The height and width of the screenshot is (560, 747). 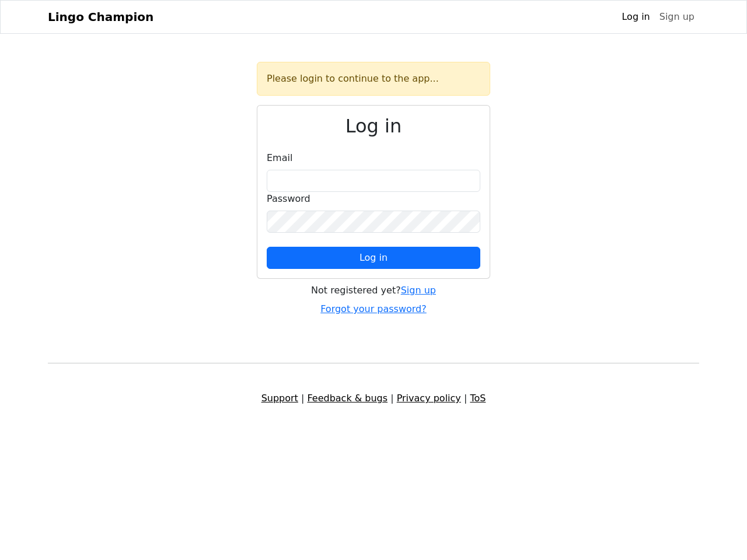 What do you see at coordinates (477, 398) in the screenshot?
I see `a: ToS` at bounding box center [477, 398].